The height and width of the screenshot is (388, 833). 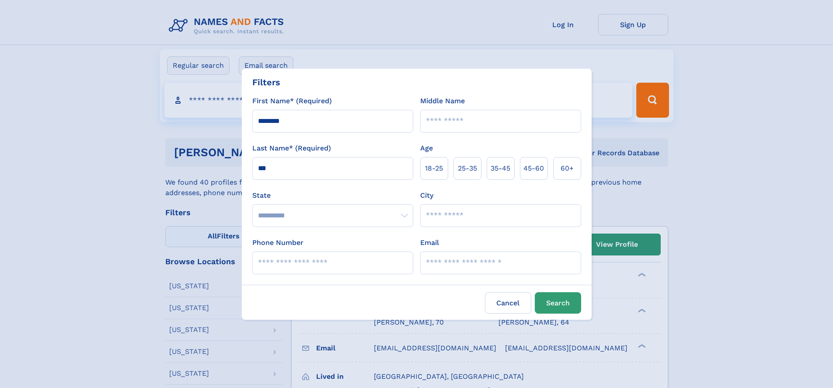 What do you see at coordinates (467, 168) in the screenshot?
I see `span: 25‑35` at bounding box center [467, 168].